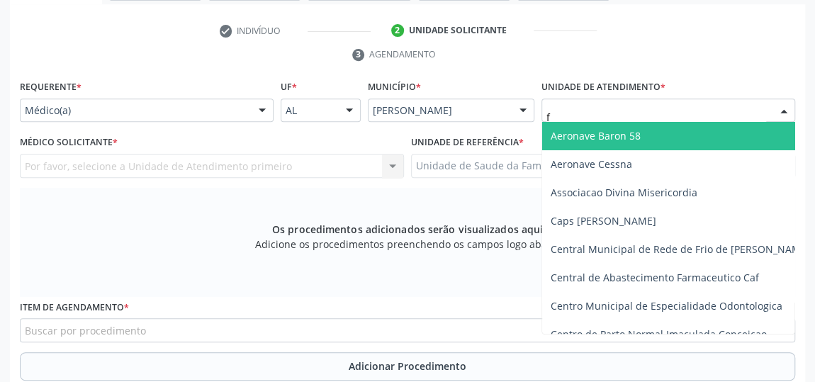 The height and width of the screenshot is (382, 815). Describe the element at coordinates (74, 307) in the screenshot. I see `label: Item de agendamento` at that location.